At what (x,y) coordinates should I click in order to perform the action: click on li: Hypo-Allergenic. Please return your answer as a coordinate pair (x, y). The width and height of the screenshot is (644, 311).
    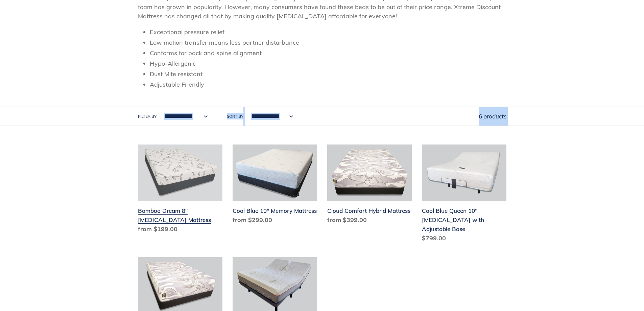
    Looking at the image, I should click on (328, 63).